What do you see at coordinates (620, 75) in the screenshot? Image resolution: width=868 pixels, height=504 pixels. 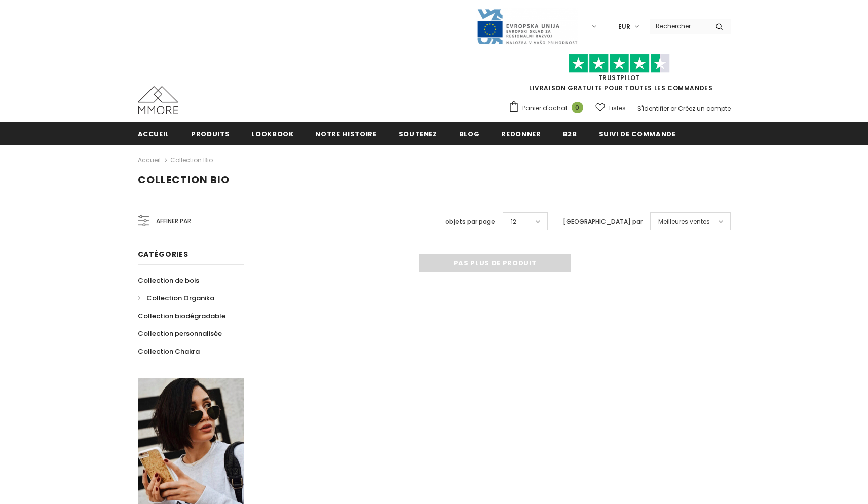 I see `span: LIVRAISON GRATUITE POUR TOUTES LES COMMANDES` at bounding box center [620, 75].